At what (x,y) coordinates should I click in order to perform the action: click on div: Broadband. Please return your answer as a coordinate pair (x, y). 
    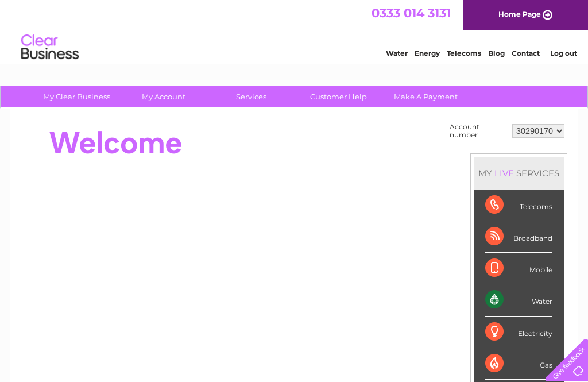
    Looking at the image, I should click on (518, 237).